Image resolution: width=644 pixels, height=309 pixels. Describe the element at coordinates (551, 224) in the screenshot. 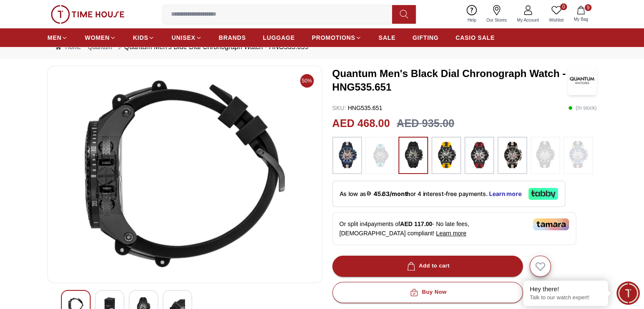

I see `img: Tamara` at that location.